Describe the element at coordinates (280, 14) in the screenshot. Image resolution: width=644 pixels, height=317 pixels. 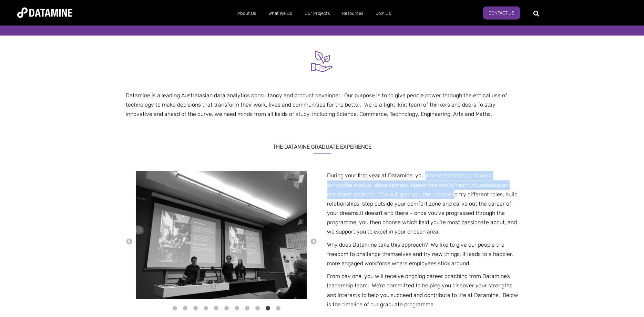
I see `a: What We Do` at that location.